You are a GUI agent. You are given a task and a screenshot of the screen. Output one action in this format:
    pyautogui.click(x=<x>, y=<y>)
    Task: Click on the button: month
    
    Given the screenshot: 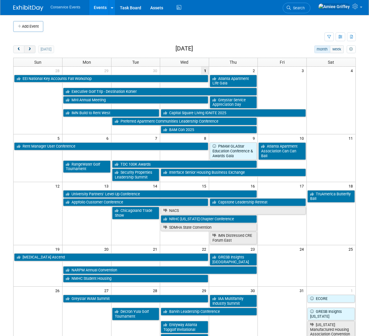 What is the action you would take?
    pyautogui.click(x=322, y=49)
    